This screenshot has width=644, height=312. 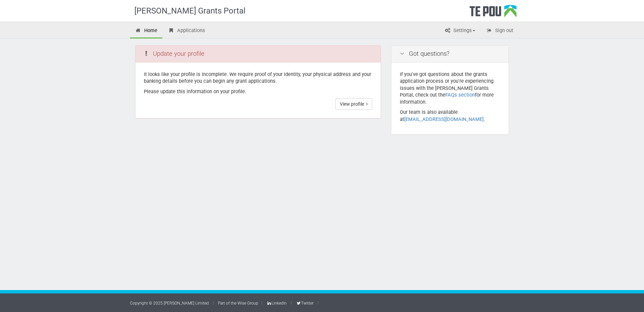 What do you see at coordinates (450, 115) in the screenshot?
I see `p: Our team is also available at .` at bounding box center [450, 115].